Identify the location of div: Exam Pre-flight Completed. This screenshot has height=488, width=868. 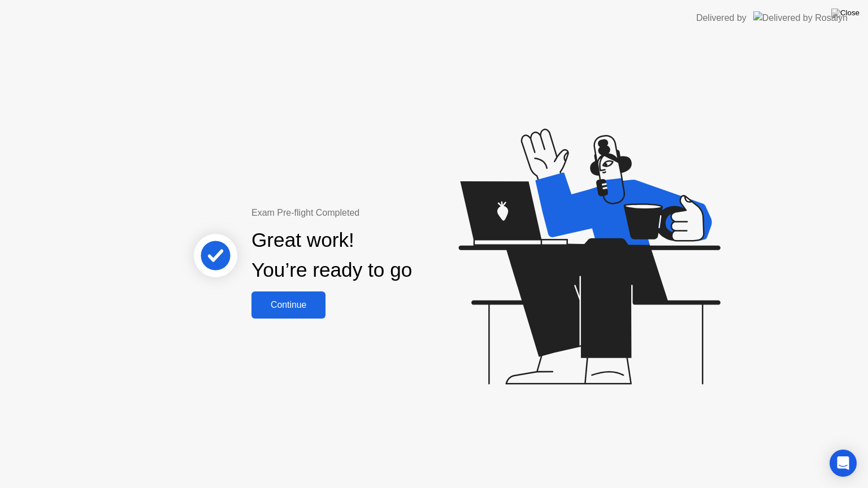
(368, 213).